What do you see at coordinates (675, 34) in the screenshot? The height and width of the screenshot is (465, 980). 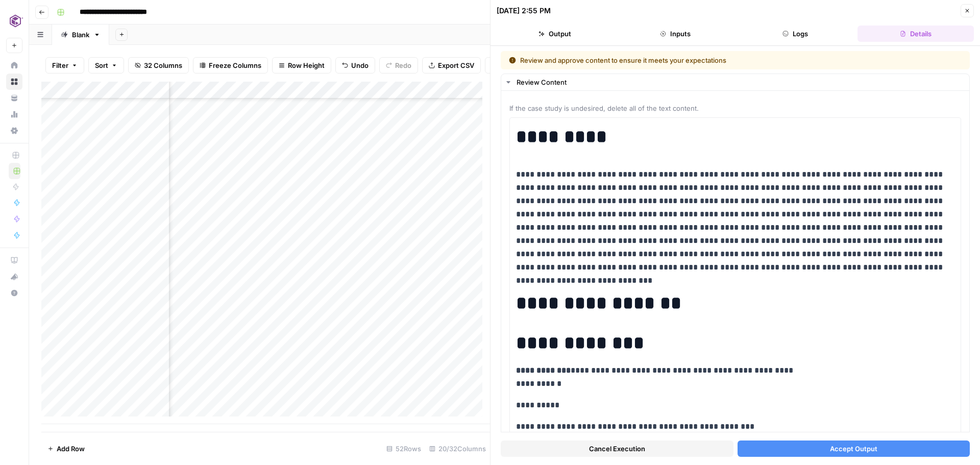 I see `button: Inputs` at bounding box center [675, 34].